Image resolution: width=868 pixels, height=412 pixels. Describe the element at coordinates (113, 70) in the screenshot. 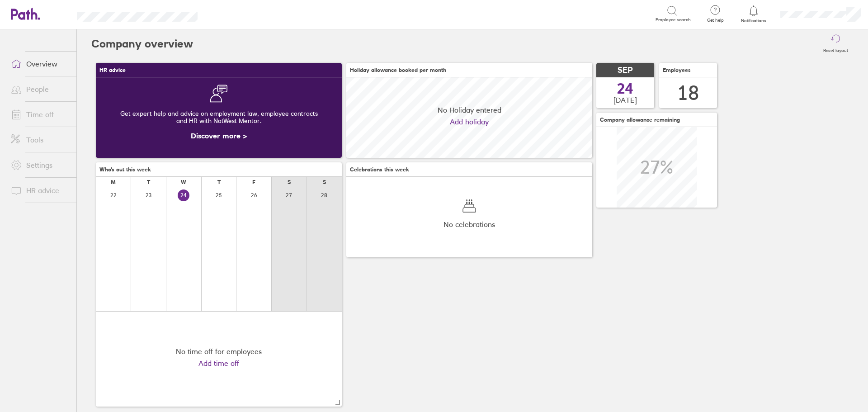

I see `span: HR advice` at that location.